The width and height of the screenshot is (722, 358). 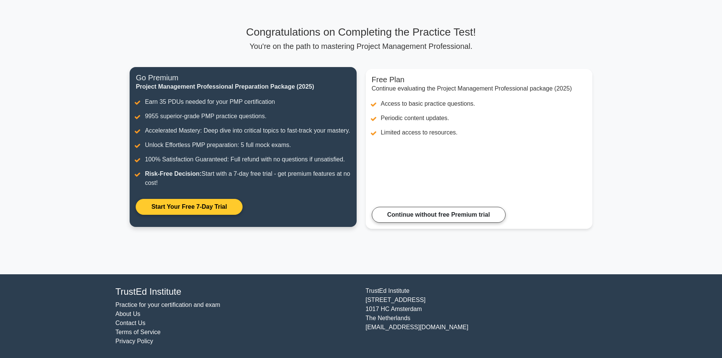 I want to click on a: Continue without free Premium trial, so click(x=438, y=215).